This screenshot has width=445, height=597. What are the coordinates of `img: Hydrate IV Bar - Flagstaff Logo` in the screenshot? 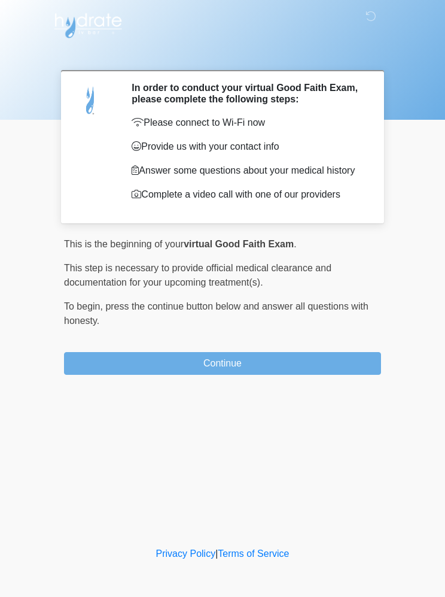 It's located at (88, 24).